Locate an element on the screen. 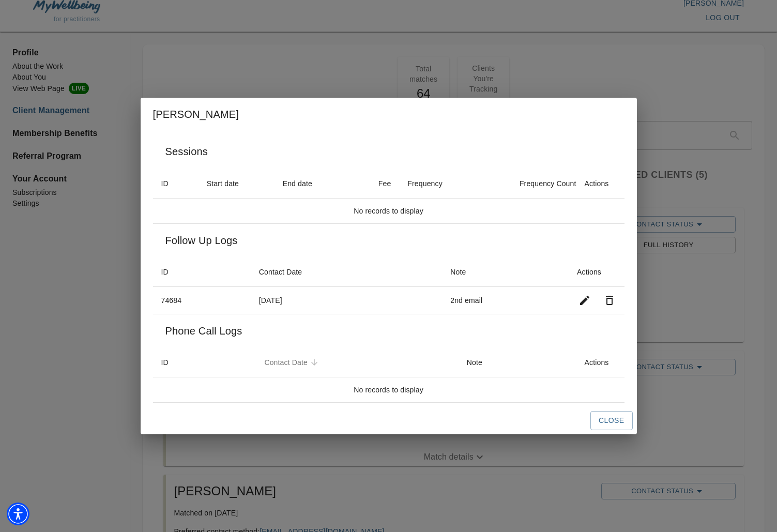  span: Start date is located at coordinates (230, 184).